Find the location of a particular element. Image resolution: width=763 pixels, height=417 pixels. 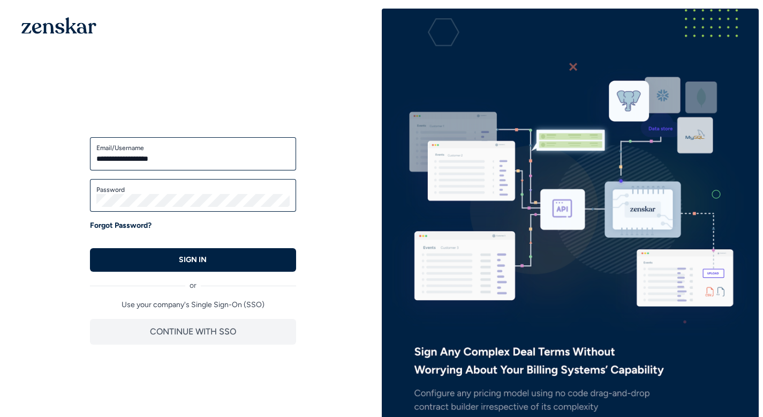

label: Password is located at coordinates (193, 190).